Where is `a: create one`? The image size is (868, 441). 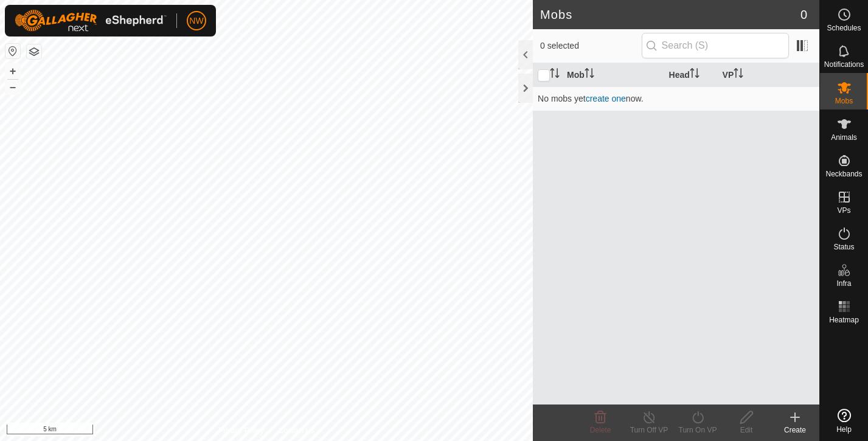
a: create one is located at coordinates (606, 99).